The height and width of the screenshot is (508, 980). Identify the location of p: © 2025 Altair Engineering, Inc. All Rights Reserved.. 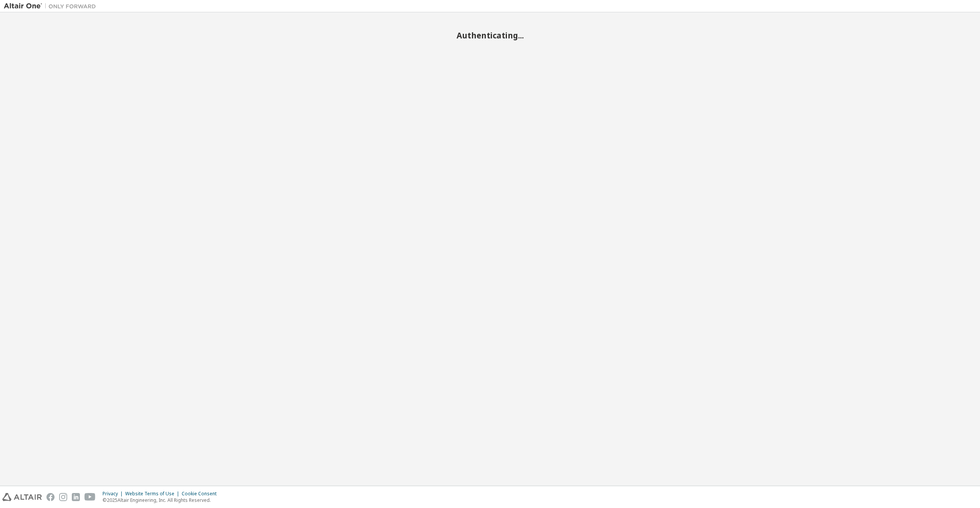
(161, 500).